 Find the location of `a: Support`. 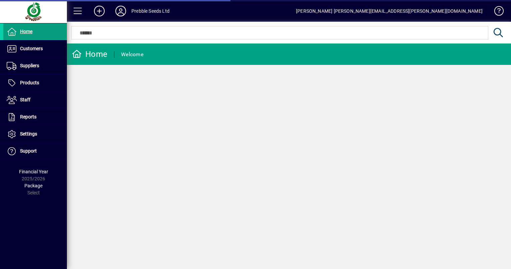

a: Support is located at coordinates (35, 151).